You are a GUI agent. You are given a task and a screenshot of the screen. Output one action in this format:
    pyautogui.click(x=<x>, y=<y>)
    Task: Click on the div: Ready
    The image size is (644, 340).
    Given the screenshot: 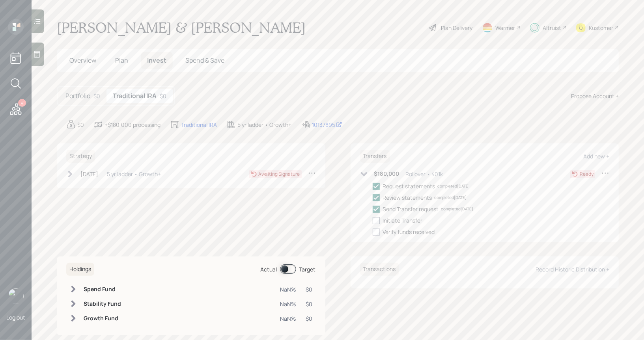 What is the action you would take?
    pyautogui.click(x=586, y=174)
    